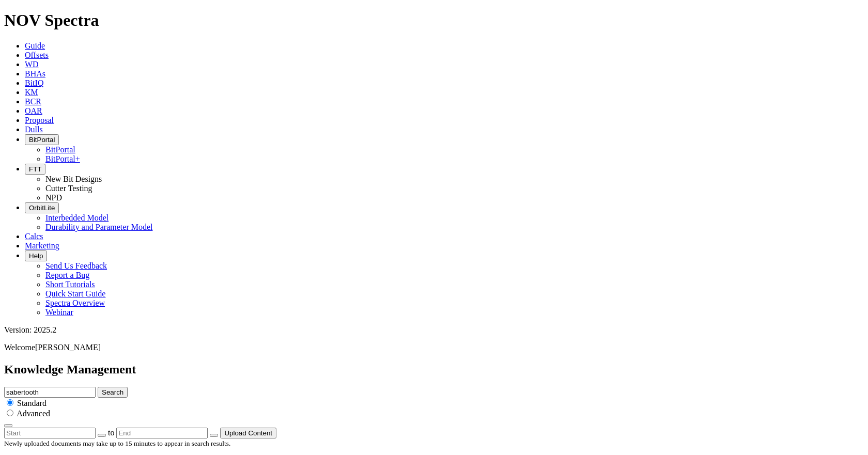 The image size is (868, 455). What do you see at coordinates (54, 197) in the screenshot?
I see `a: NPD` at bounding box center [54, 197].